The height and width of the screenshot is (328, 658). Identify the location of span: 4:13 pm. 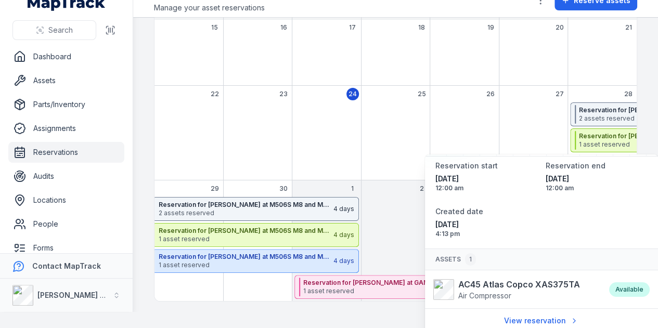
(486, 234).